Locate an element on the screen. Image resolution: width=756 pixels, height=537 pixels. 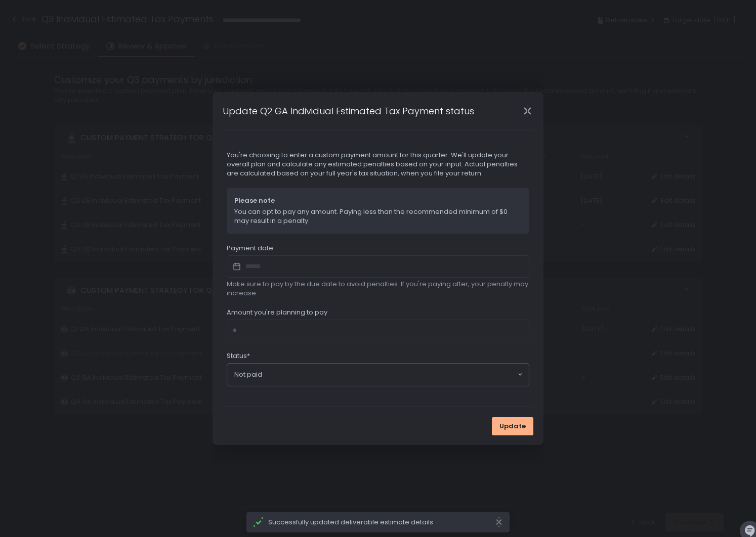
button: Update is located at coordinates (513, 426).